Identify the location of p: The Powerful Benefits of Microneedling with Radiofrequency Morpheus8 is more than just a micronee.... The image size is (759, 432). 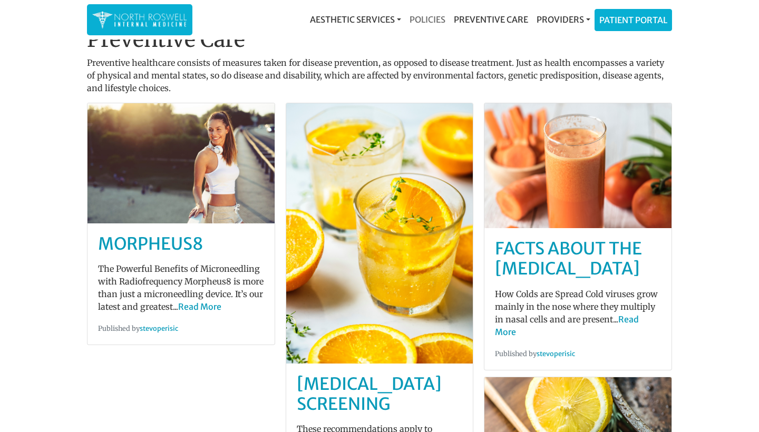
(181, 288).